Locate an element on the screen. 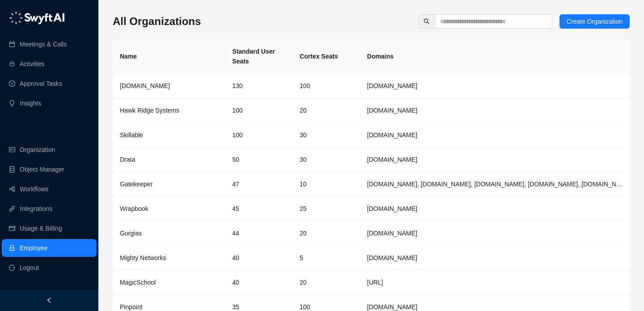  td: hawkridgesys.com is located at coordinates (494, 111).